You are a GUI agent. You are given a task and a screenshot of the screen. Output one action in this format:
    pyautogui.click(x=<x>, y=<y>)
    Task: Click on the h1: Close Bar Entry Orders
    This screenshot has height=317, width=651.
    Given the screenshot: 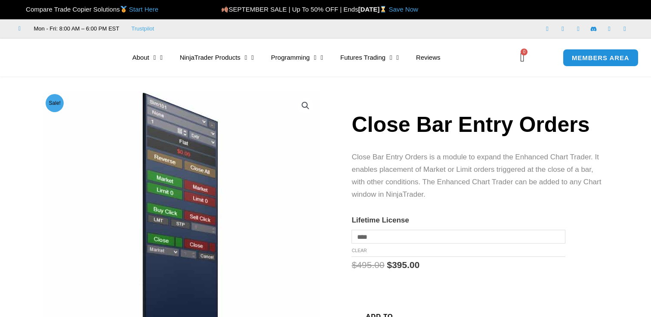 What is the action you would take?
    pyautogui.click(x=477, y=125)
    